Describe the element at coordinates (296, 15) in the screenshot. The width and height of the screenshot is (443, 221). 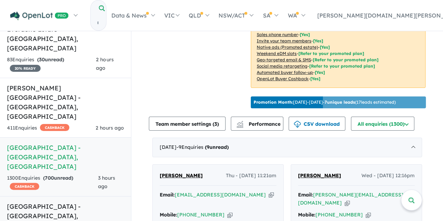
I see `a: WA` at that location.